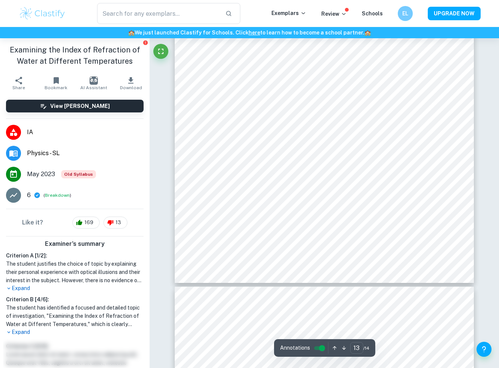  I want to click on h1: The student has identified a focused and detailed topic of investigation, "Examining the Index of..., so click(75, 316).